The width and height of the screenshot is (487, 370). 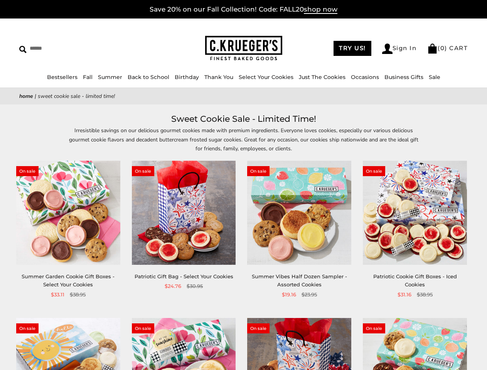 What do you see at coordinates (309, 295) in the screenshot?
I see `span: $23.95` at bounding box center [309, 295].